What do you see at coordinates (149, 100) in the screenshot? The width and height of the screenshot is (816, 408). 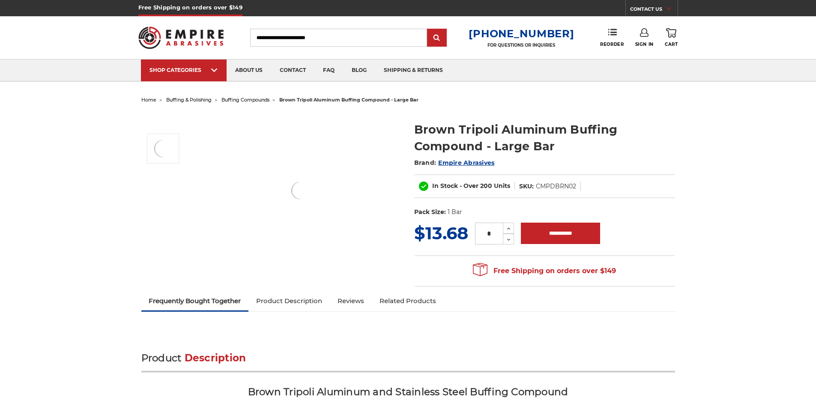 I see `span: home` at bounding box center [149, 100].